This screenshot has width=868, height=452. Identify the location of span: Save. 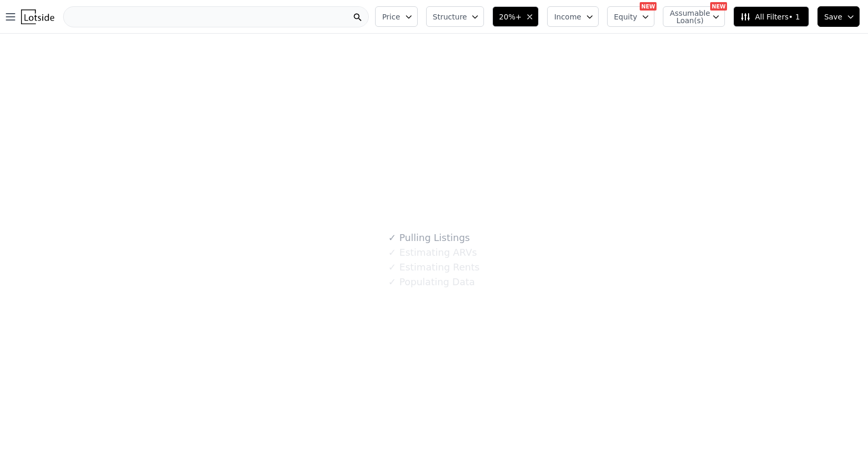
(834, 16).